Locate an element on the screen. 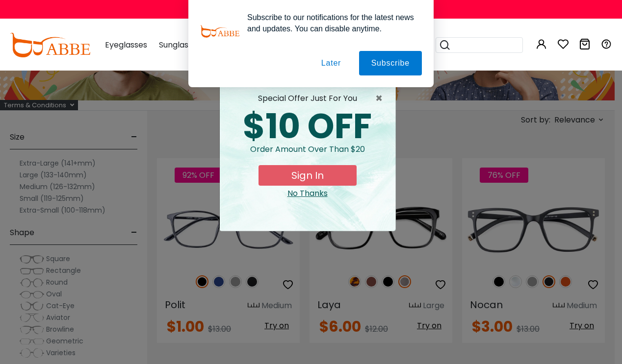 Image resolution: width=622 pixels, height=364 pixels. button: Close is located at coordinates (381, 99).